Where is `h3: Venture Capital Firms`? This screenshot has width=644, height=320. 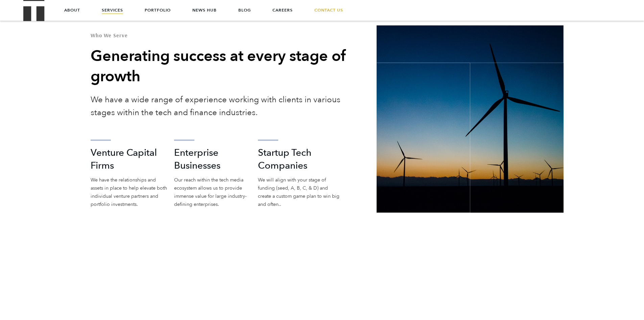
h3: Venture Capital Firms is located at coordinates (129, 159).